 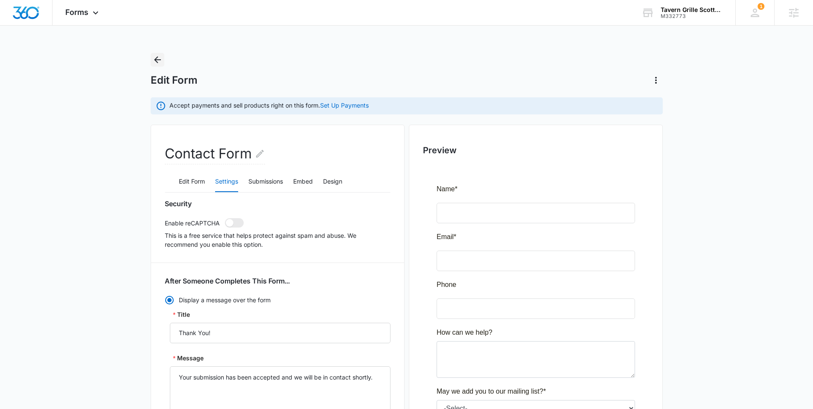 What do you see at coordinates (192, 182) in the screenshot?
I see `button: Edit Form` at bounding box center [192, 182].